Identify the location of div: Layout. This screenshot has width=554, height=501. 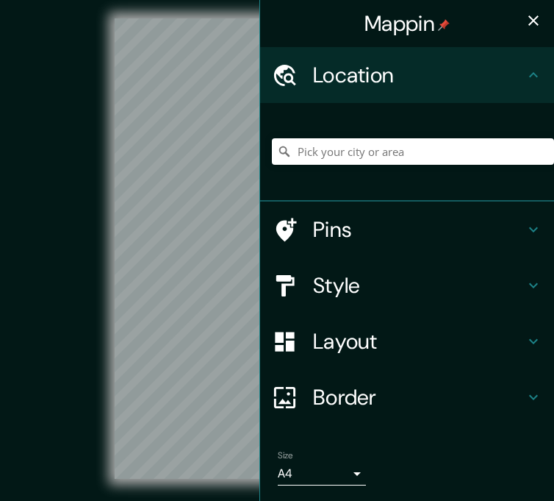
(407, 341).